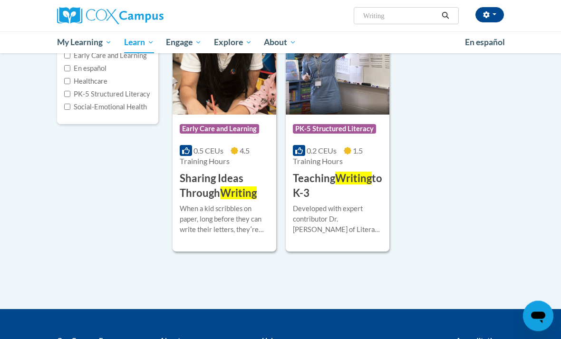 The image size is (561, 339). What do you see at coordinates (139, 42) in the screenshot?
I see `a: Learn` at bounding box center [139, 42].